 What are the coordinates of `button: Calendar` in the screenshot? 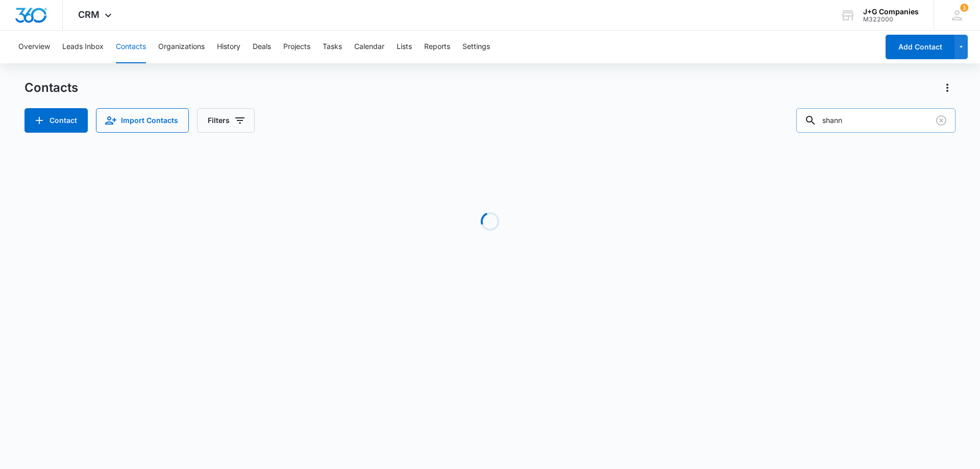 It's located at (369, 47).